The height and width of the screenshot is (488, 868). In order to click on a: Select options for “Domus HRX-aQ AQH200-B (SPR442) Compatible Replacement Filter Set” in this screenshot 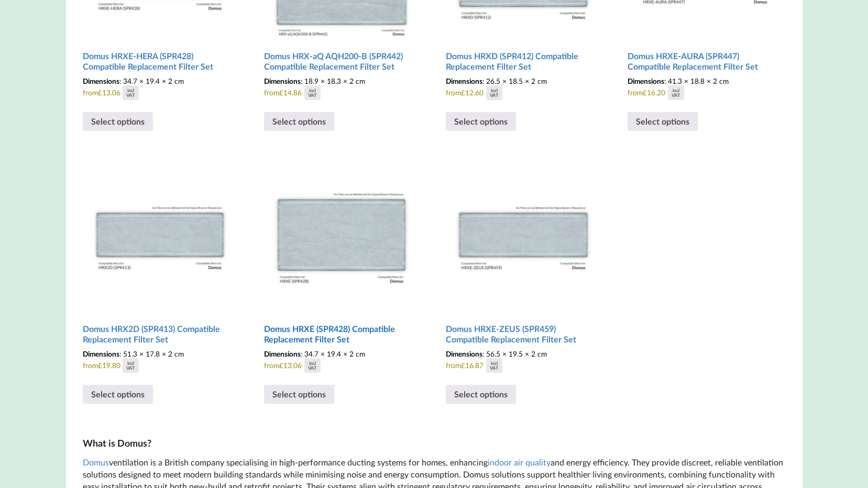, I will do `click(299, 122)`.